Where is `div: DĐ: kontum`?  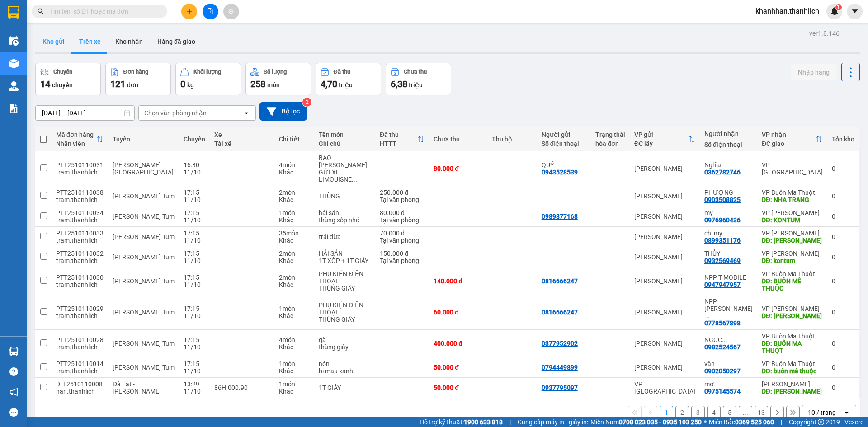 div: DĐ: kontum is located at coordinates (792, 261).